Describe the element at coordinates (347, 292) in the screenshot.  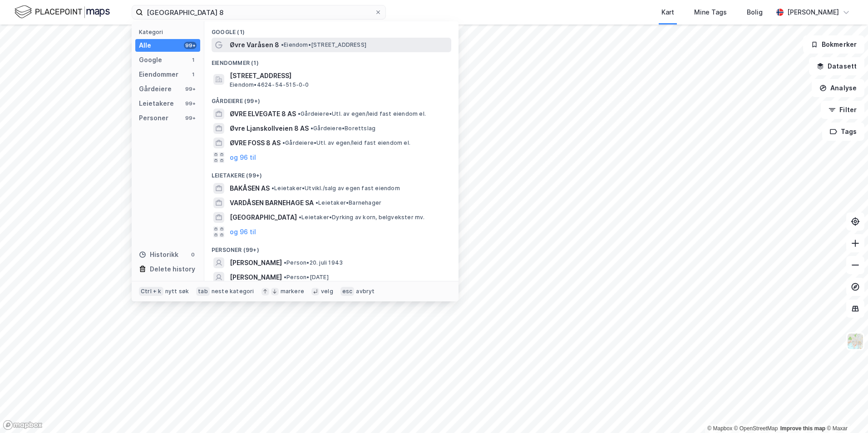
I see `div: esc` at that location.